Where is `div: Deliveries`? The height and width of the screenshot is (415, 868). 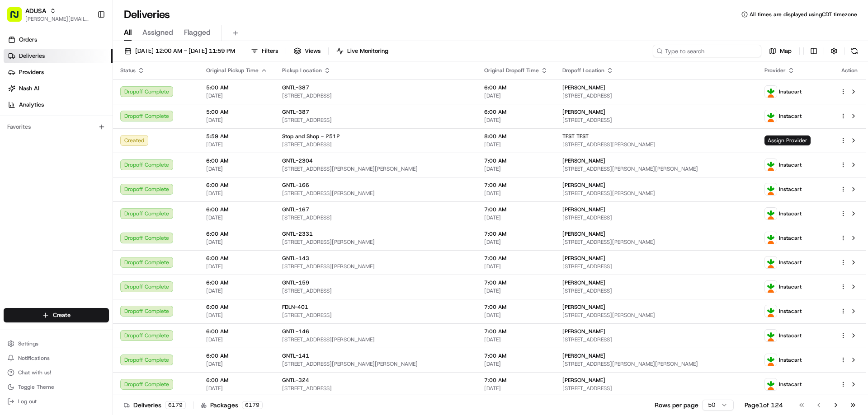
div: Deliveries is located at coordinates (155, 405).